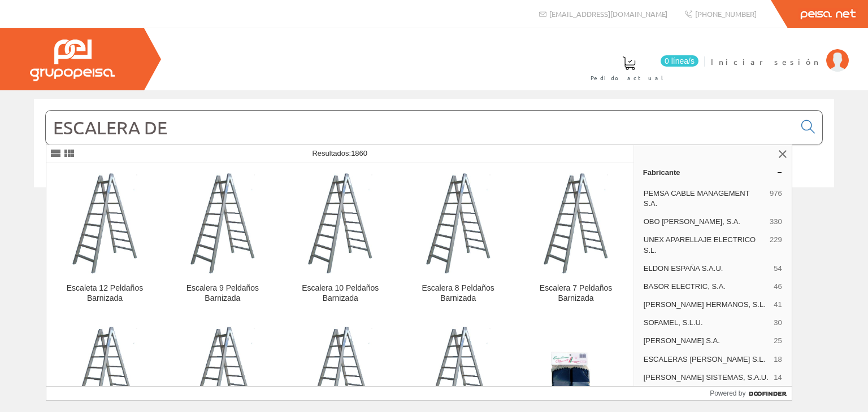 This screenshot has height=412, width=868. I want to click on span: Iniciar sesión, so click(765, 61).